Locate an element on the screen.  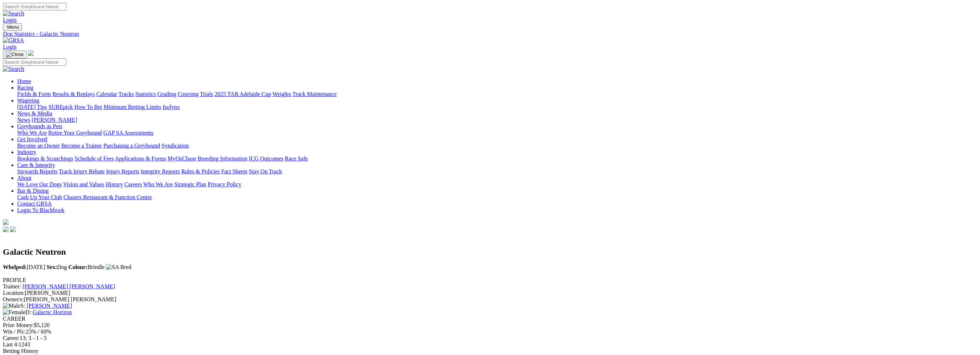
a: Track Injury Rebate is located at coordinates (82, 171).